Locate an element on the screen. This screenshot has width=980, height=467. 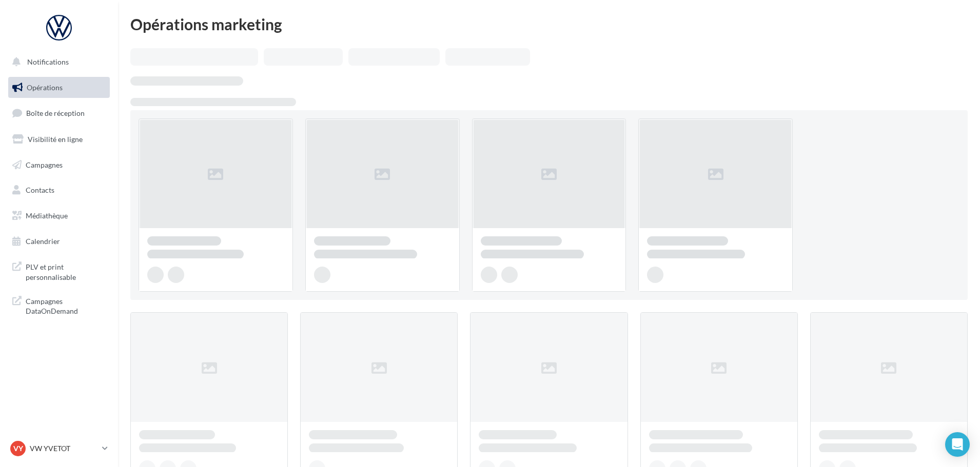
a: Campagnes is located at coordinates (59, 165).